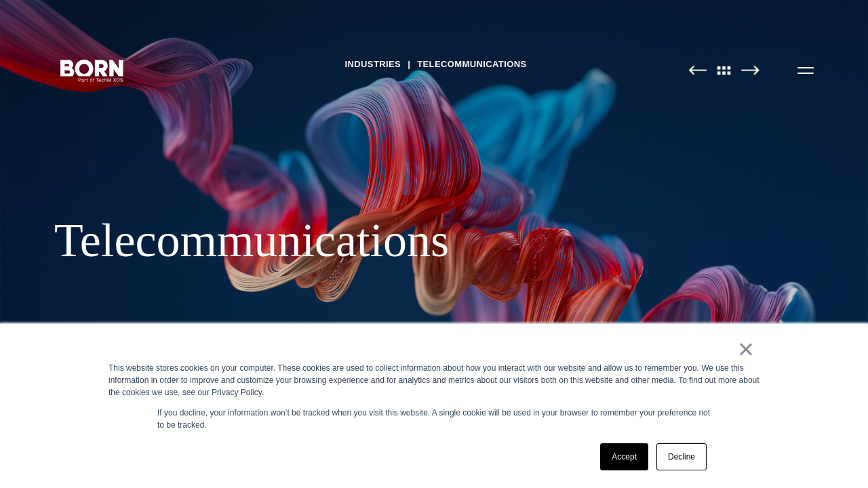 The height and width of the screenshot is (488, 868). Describe the element at coordinates (434, 380) in the screenshot. I see `div: This website stores cookies on your computer. These cookies are used to collect information about...` at that location.